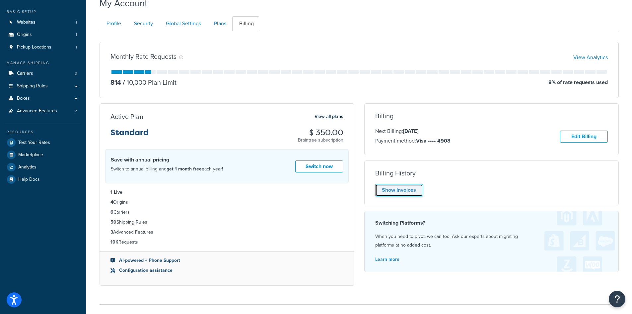 This screenshot has height=314, width=632. Describe the element at coordinates (591, 57) in the screenshot. I see `a: View Analytics` at that location.